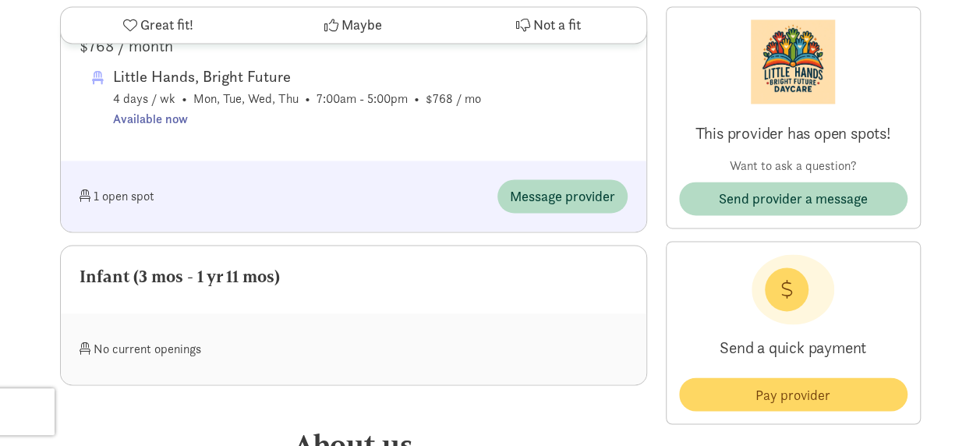 The height and width of the screenshot is (446, 980). I want to click on div: Available now, so click(297, 119).